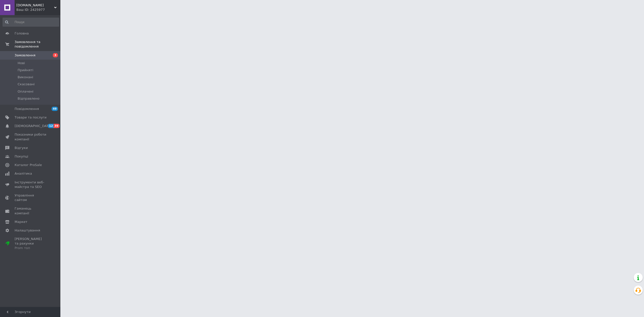 Image resolution: width=644 pixels, height=317 pixels. I want to click on span: Виконані, so click(25, 77).